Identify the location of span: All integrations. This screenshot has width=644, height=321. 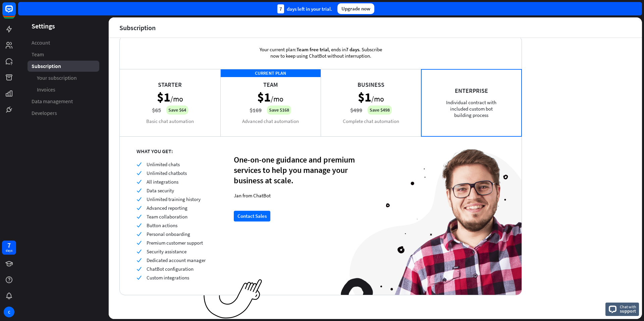
(162, 182).